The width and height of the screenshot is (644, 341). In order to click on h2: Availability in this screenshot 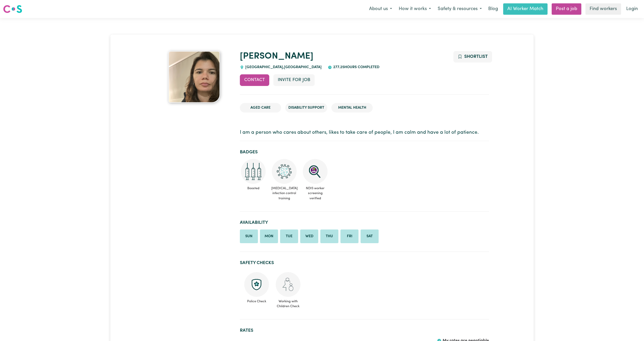, I will do `click(365, 223)`.